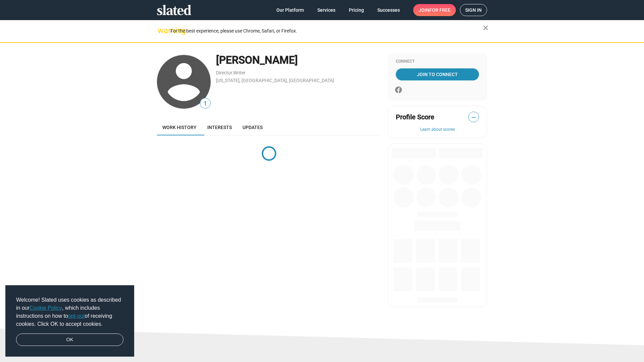 The height and width of the screenshot is (362, 644). I want to click on a: Interests, so click(219, 127).